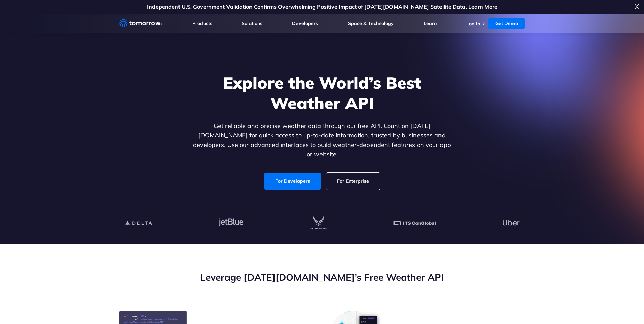  What do you see at coordinates (305, 24) in the screenshot?
I see `a: Developers` at bounding box center [305, 24].